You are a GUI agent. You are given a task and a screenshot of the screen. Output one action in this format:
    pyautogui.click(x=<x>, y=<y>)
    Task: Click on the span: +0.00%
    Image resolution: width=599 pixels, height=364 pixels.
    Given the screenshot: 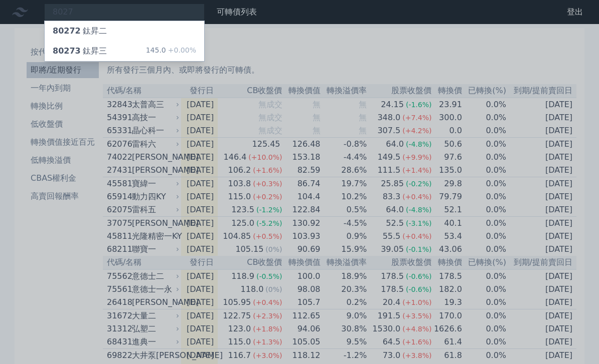 What is the action you would take?
    pyautogui.click(x=181, y=50)
    